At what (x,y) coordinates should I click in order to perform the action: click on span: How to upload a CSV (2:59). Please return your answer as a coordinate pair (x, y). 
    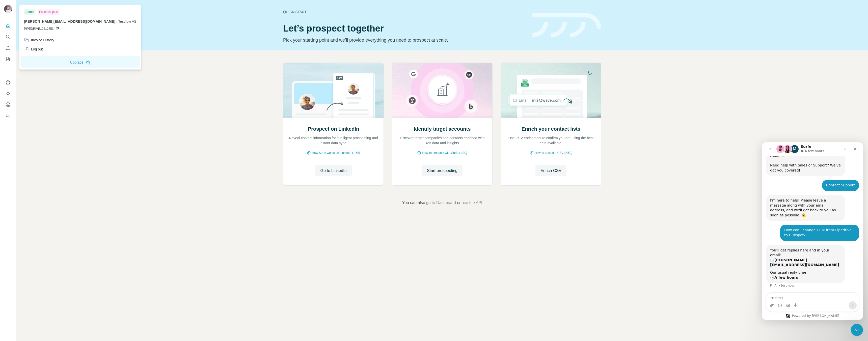
    Looking at the image, I should click on (554, 153).